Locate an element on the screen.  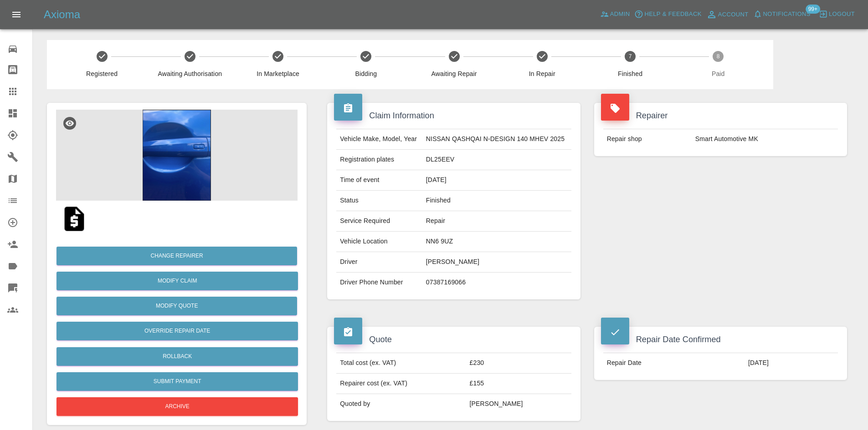
td: Service Required is located at coordinates (379, 221).